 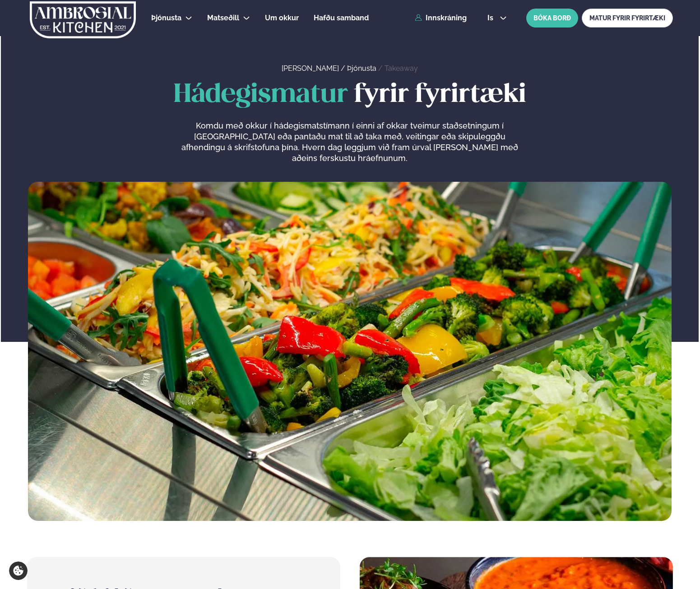 What do you see at coordinates (350, 95) in the screenshot?
I see `h1: fyrir fyrirtæki` at bounding box center [350, 95].